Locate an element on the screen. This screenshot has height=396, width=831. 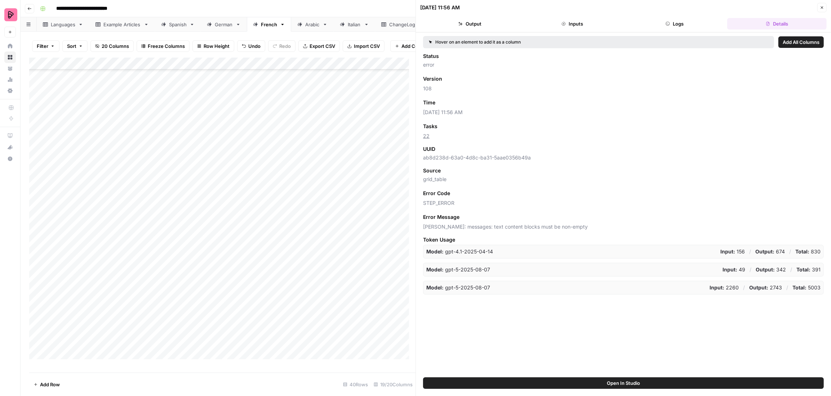
span: Row Height is located at coordinates (216, 46).